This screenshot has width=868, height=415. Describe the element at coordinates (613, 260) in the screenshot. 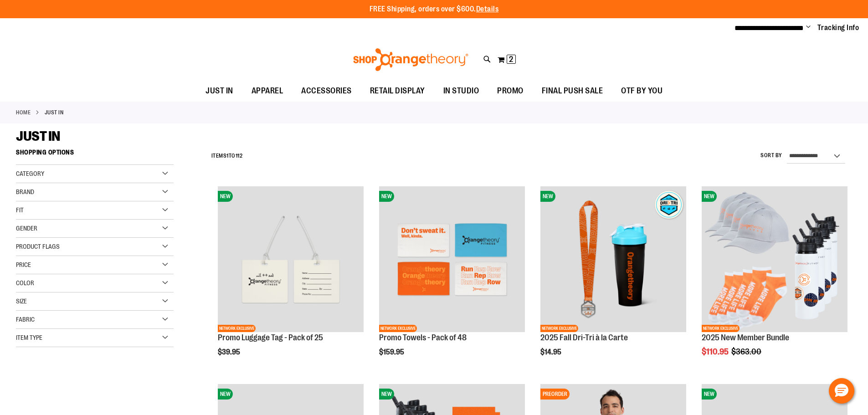

I see `a: 2025 Fall Dri-Tri à la CarteNEWNETWORK EXCLUSIVE` at that location.